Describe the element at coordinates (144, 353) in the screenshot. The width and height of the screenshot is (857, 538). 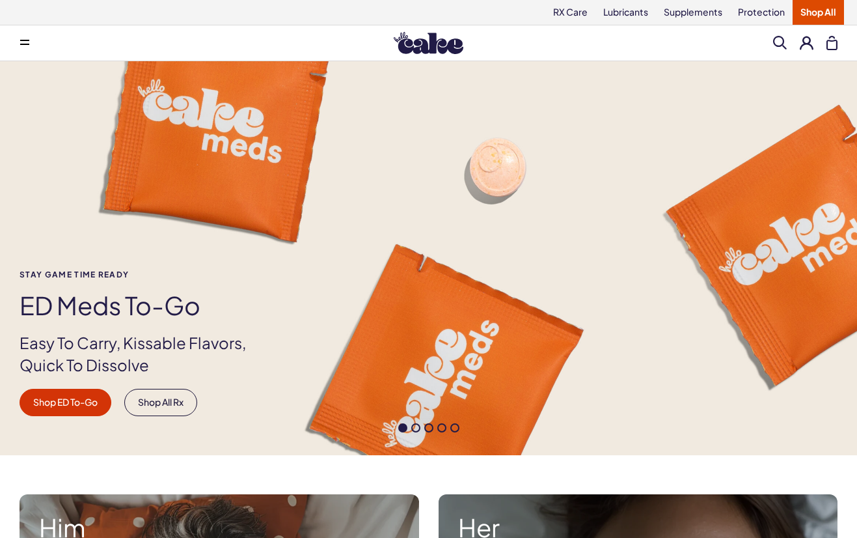
I see `p: Easy To Carry, Kissable Flavors, Quick To Dissolve` at that location.